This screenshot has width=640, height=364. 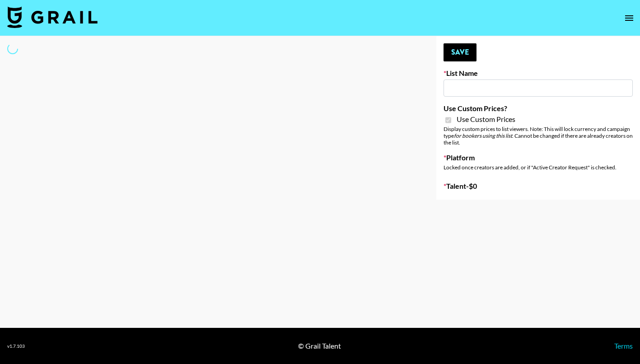 I want to click on label: Use Custom Prices?, so click(x=538, y=108).